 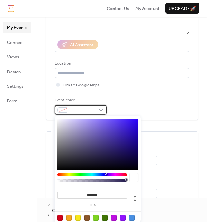 I want to click on a: Form, so click(x=17, y=100).